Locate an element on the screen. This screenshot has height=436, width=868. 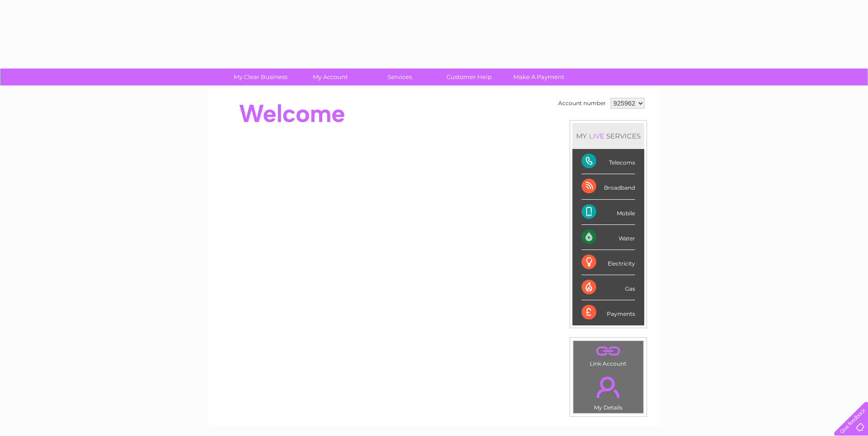
td: Link Account is located at coordinates (608, 355).